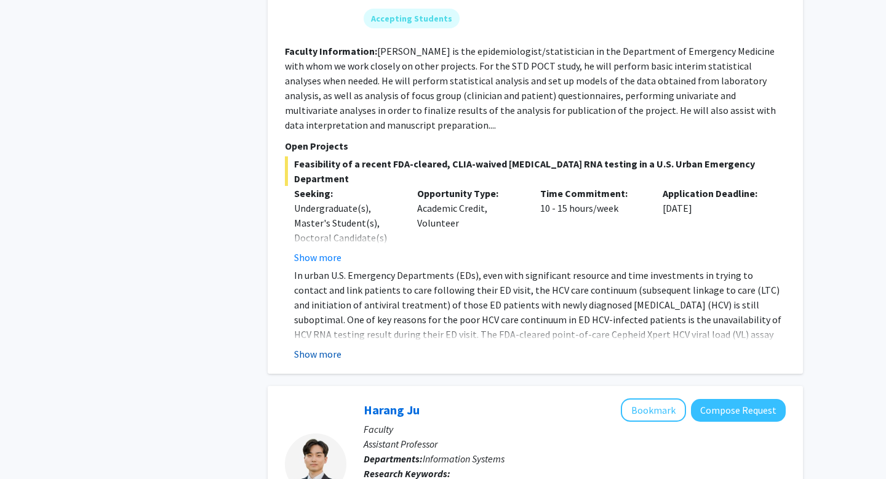 This screenshot has height=479, width=886. What do you see at coordinates (347, 193) in the screenshot?
I see `p: Seeking:` at bounding box center [347, 193].